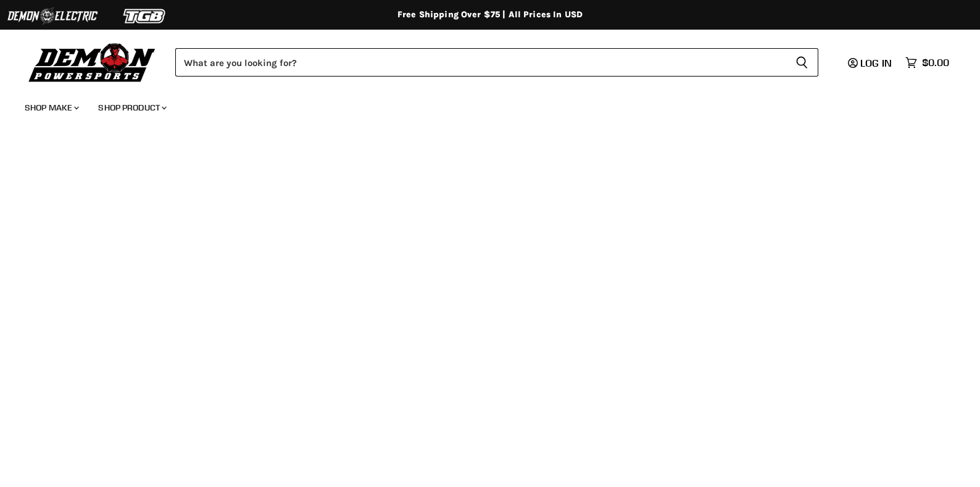 This screenshot has height=487, width=980. I want to click on span: Log in, so click(875, 63).